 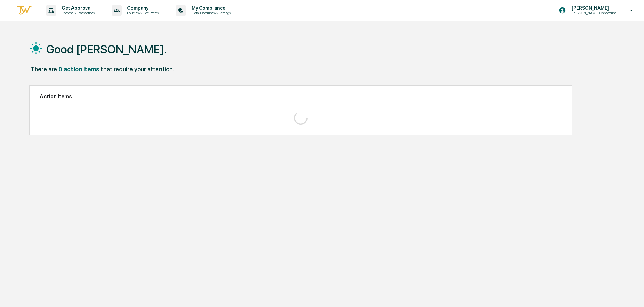 I want to click on img: logo, so click(x=24, y=10).